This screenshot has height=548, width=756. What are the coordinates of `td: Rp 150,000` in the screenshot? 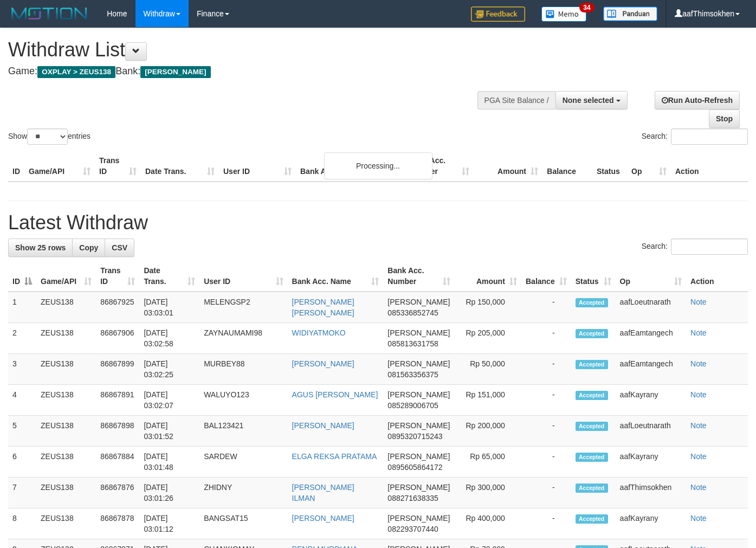 It's located at (487, 307).